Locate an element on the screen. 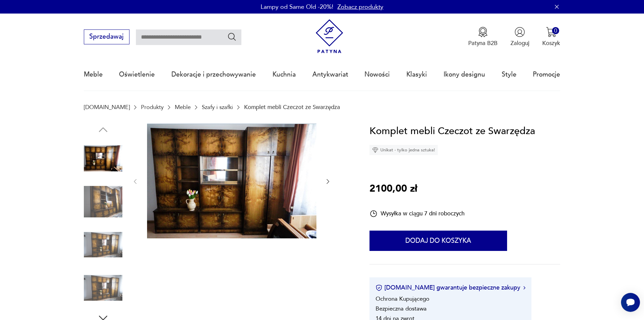  h1: Komplet mebli Czeczot ze Swarzędza is located at coordinates (453, 132).